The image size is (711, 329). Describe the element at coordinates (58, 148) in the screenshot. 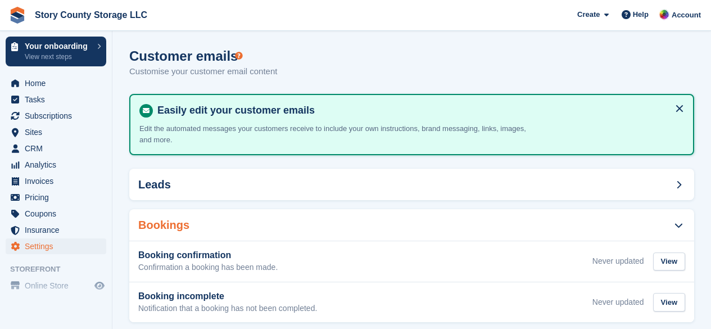

I see `span: CRM` at that location.